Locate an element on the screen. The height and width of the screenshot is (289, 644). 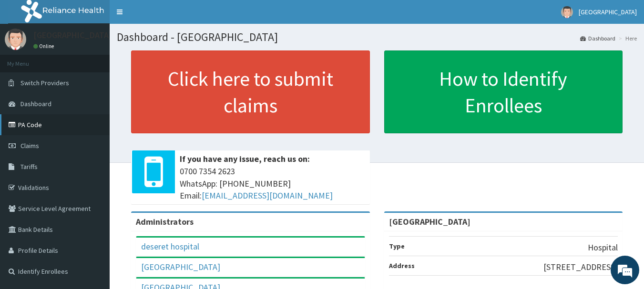
a: Online is located at coordinates (44, 46).